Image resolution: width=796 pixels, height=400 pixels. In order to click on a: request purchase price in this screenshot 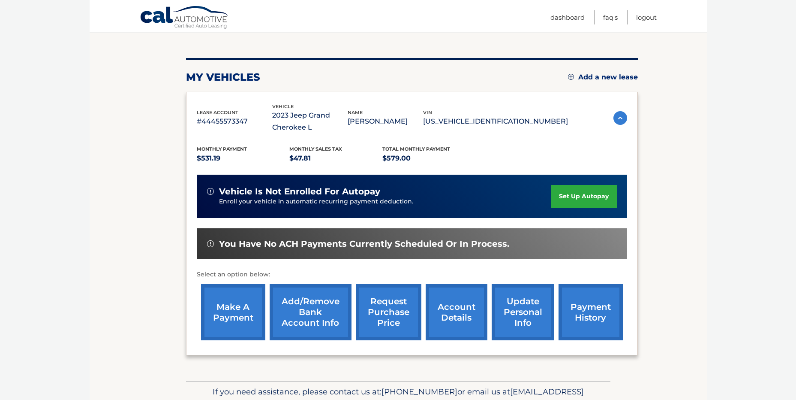, I will do `click(389, 312)`.